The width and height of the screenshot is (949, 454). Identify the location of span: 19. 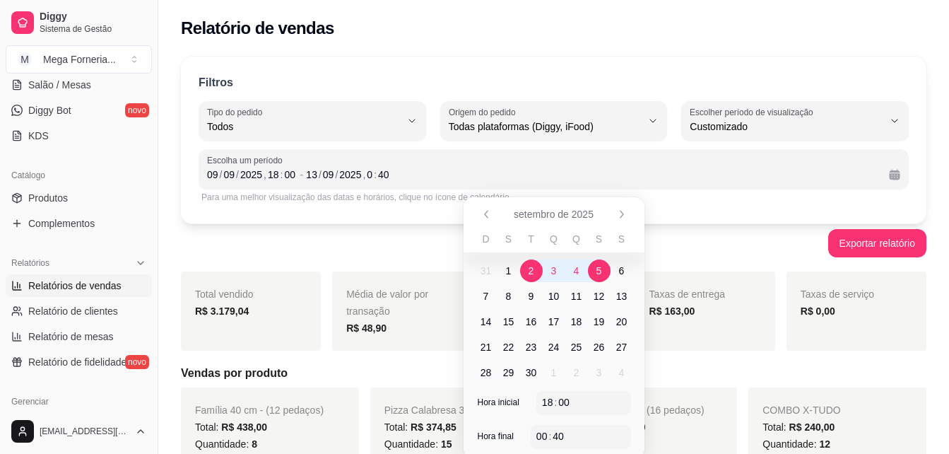
(599, 322).